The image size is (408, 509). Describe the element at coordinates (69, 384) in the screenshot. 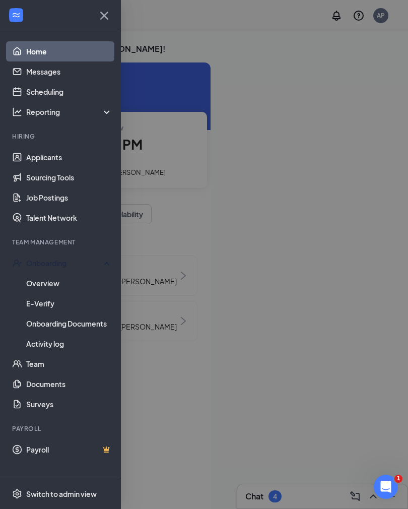

I see `a: Documents` at that location.